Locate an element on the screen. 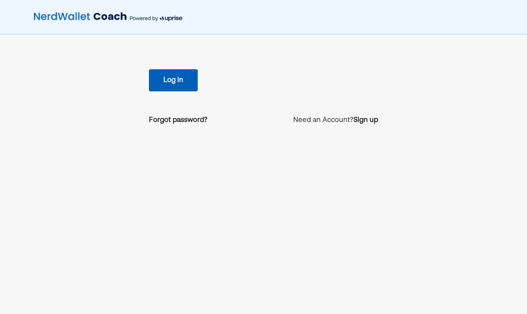 Image resolution: width=527 pixels, height=314 pixels. button: Log in is located at coordinates (173, 80).